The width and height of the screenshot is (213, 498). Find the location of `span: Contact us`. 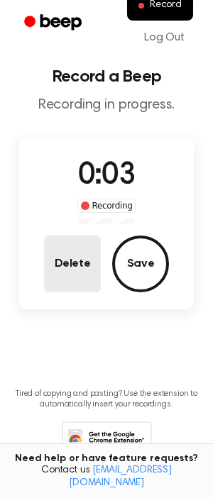

span: Contact us is located at coordinates (106, 476).